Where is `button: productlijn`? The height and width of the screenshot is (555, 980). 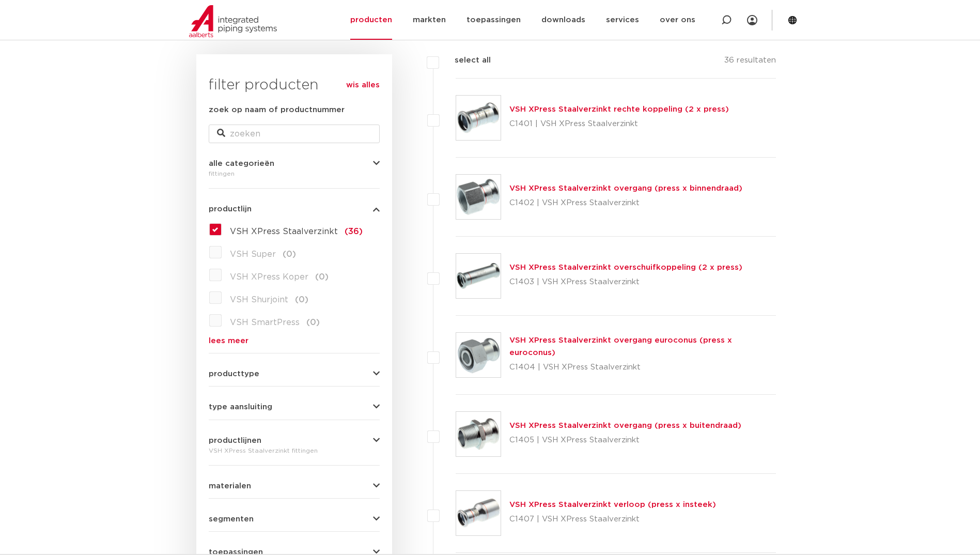
button: productlijn is located at coordinates (294, 209).